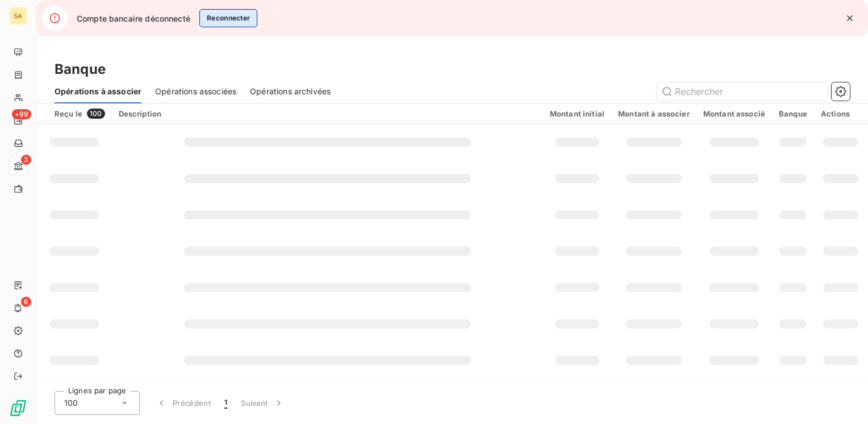  What do you see at coordinates (228, 18) in the screenshot?
I see `button: Reconnecter` at bounding box center [228, 18].